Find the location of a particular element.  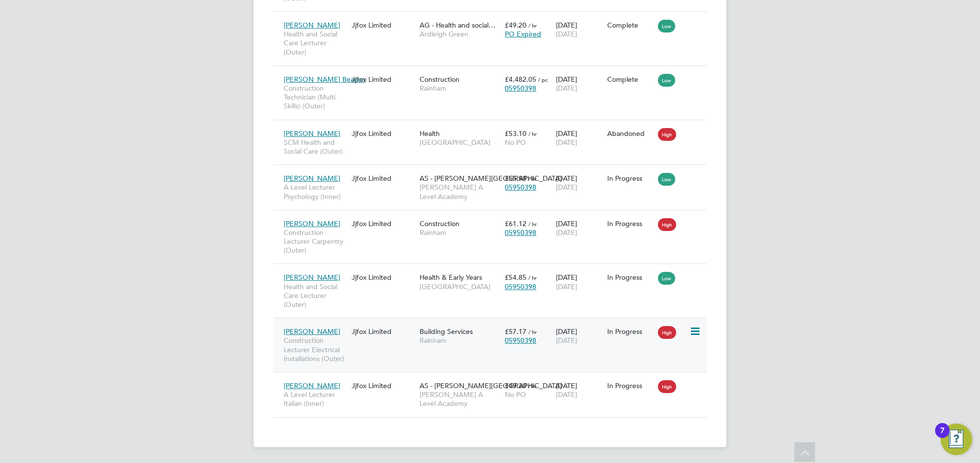

span: A Level Lecturer Italian (Inner) is located at coordinates (315, 399).